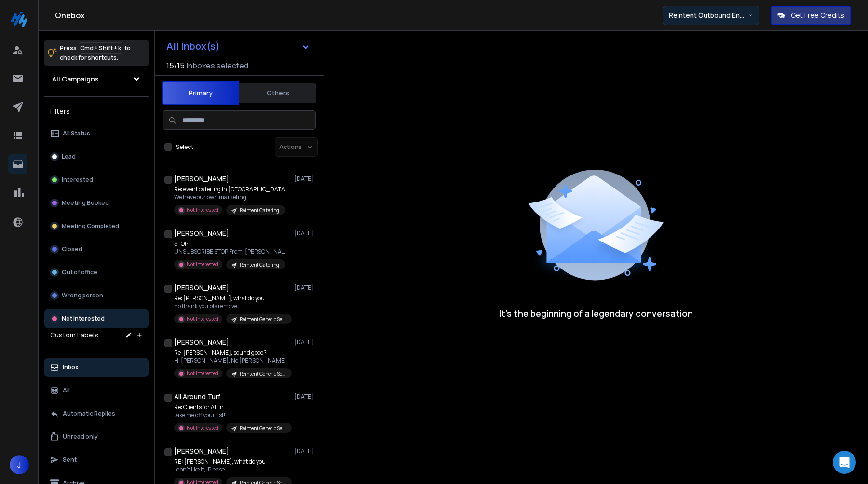  I want to click on button: Others, so click(278, 93).